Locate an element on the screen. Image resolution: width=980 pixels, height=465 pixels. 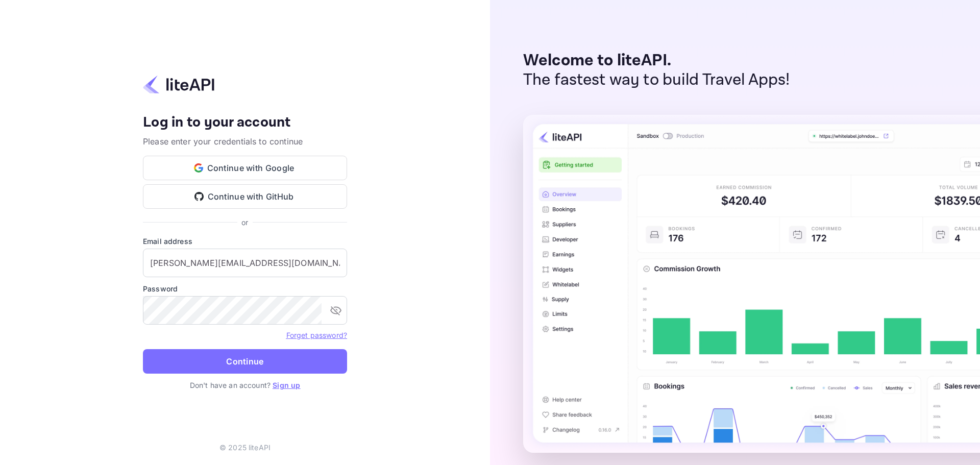
img: liteapi is located at coordinates (179, 84).